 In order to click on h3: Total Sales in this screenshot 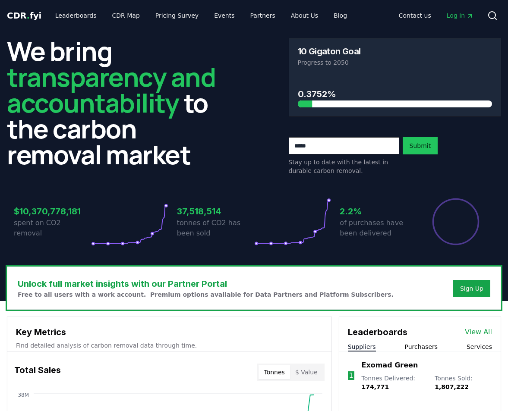, I will do `click(38, 372)`.